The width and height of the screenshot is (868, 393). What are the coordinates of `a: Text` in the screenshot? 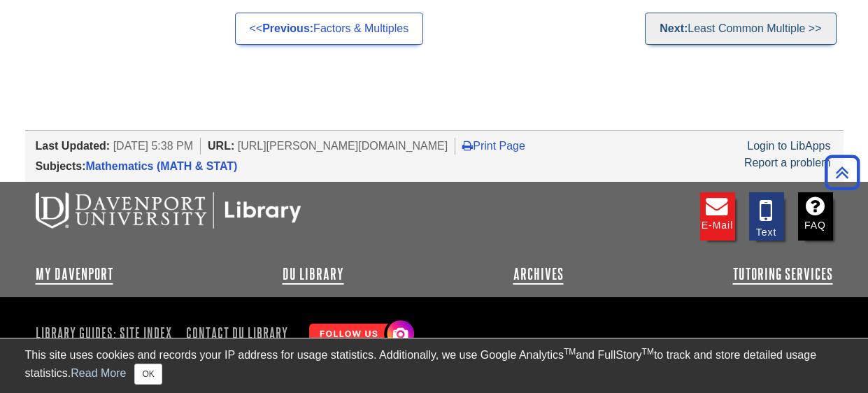 It's located at (767, 216).